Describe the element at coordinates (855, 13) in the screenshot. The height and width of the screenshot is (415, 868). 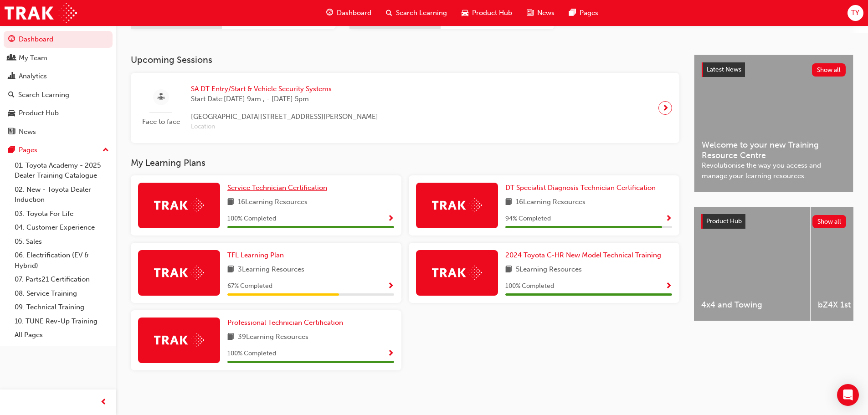
I see `button: TY` at that location.